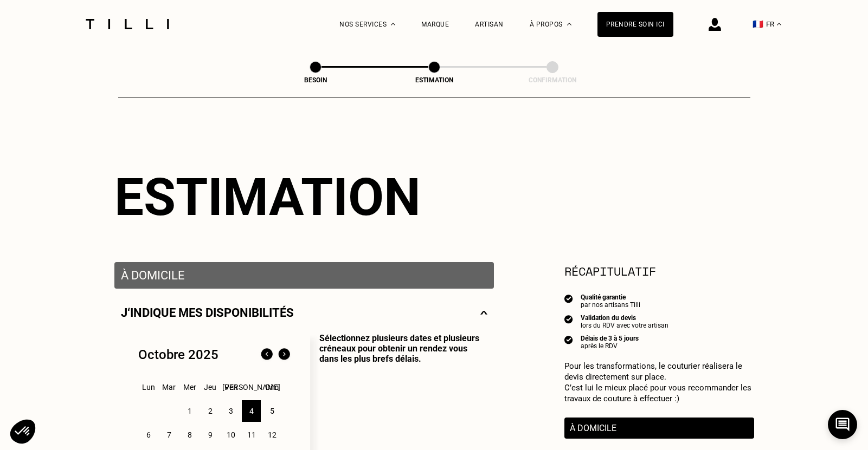 The height and width of the screenshot is (450, 868). What do you see at coordinates (127, 24) in the screenshot?
I see `img: Logo du service de couturière Tilli` at bounding box center [127, 24].